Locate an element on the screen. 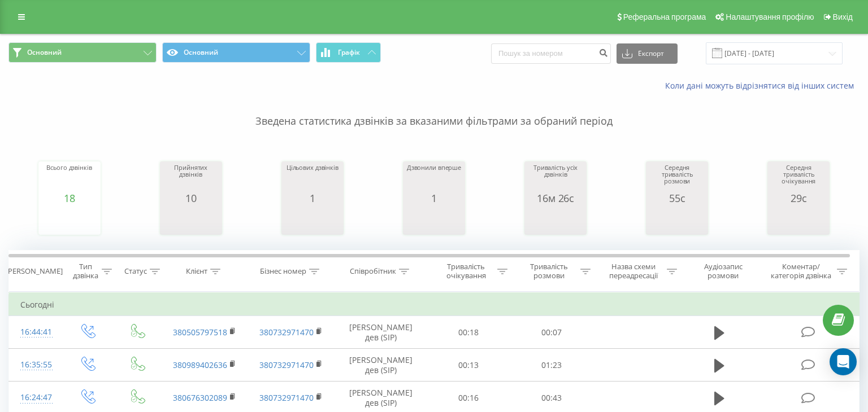 The width and height of the screenshot is (868, 412). div: Середня тривалість очікування is located at coordinates (798, 179).